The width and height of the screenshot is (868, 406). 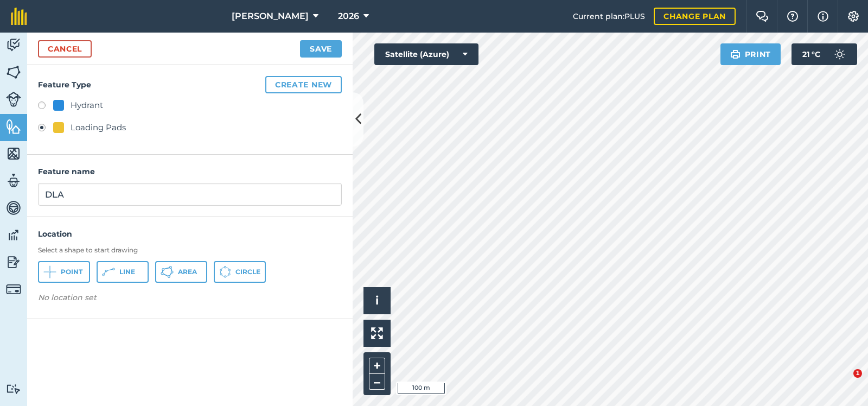 I want to click on button: Satellite (Azure), so click(x=426, y=54).